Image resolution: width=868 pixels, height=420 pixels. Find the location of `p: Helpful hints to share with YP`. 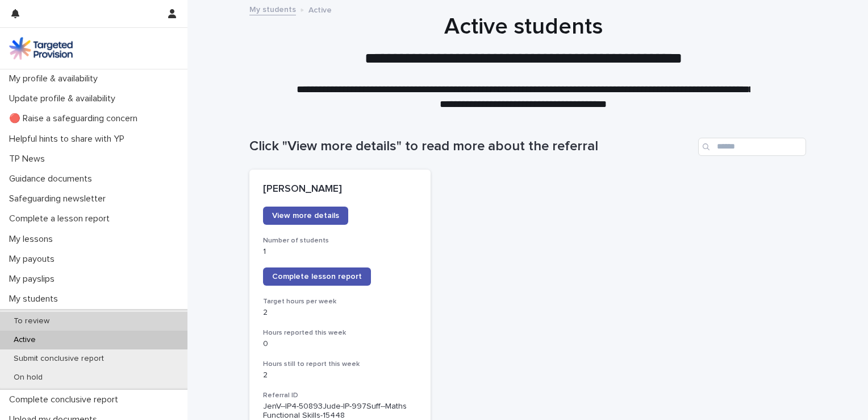

p: Helpful hints to share with YP is located at coordinates (69, 138).